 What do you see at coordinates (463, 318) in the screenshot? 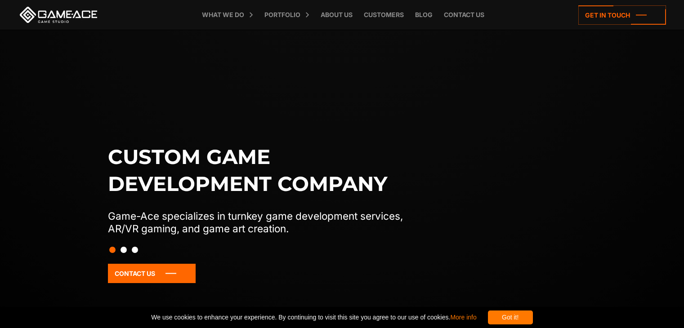
I see `a: More info` at bounding box center [463, 318].